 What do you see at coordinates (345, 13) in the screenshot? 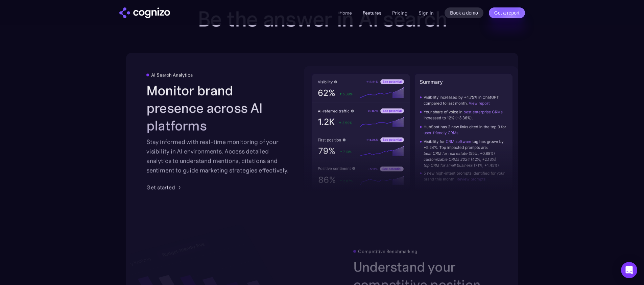
I see `a: Home` at bounding box center [345, 13].